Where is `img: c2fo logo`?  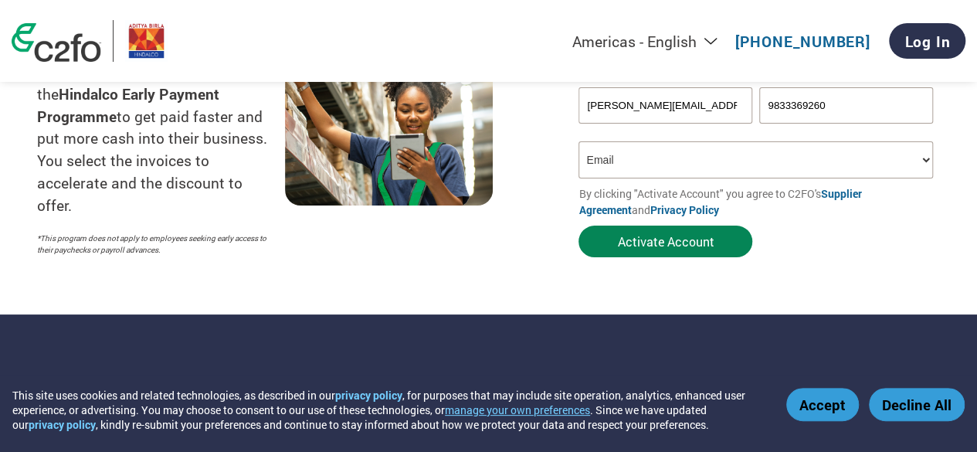
img: c2fo logo is located at coordinates (56, 42).